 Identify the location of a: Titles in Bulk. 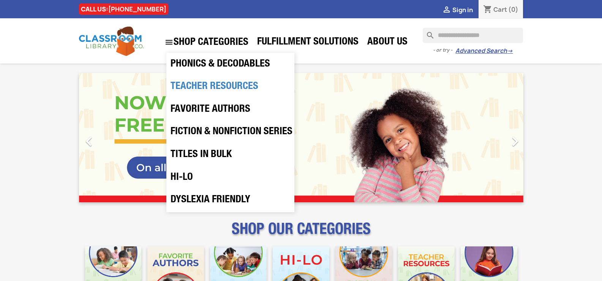
(230, 155).